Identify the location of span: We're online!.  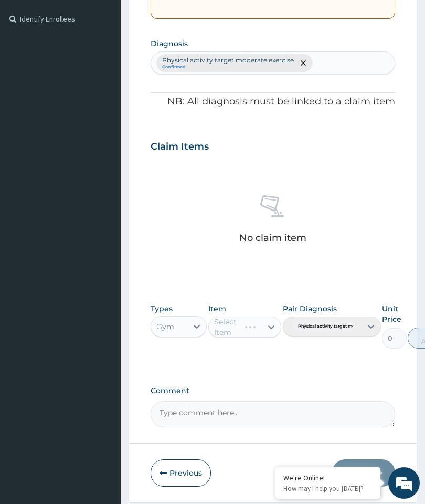
(103, 185).